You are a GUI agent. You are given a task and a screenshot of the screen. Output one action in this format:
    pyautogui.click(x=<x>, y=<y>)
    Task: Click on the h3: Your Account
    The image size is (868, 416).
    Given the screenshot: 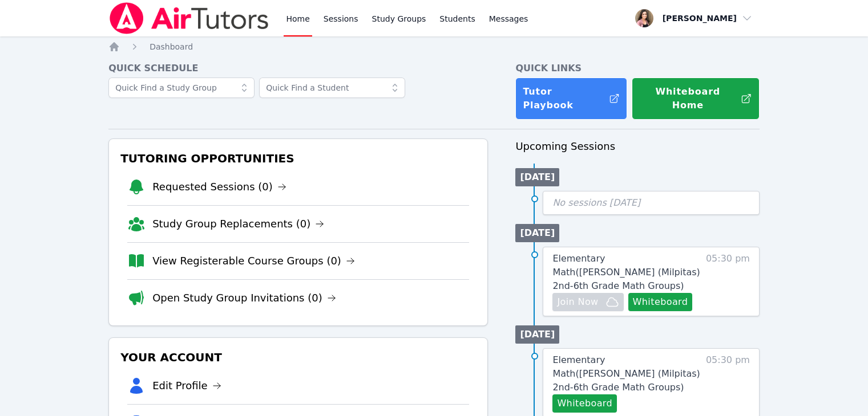 What is the action you would take?
    pyautogui.click(x=298, y=357)
    